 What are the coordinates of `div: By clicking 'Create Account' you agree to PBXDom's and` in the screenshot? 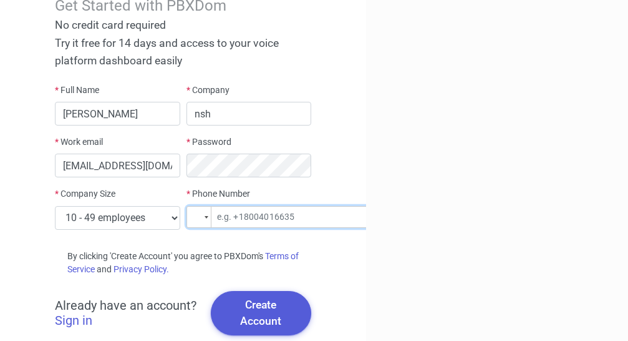 It's located at (183, 263).